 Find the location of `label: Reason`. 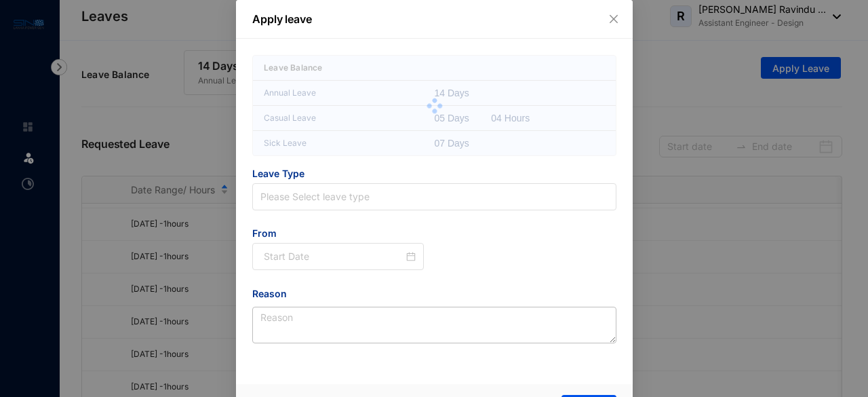

label: Reason is located at coordinates (274, 294).